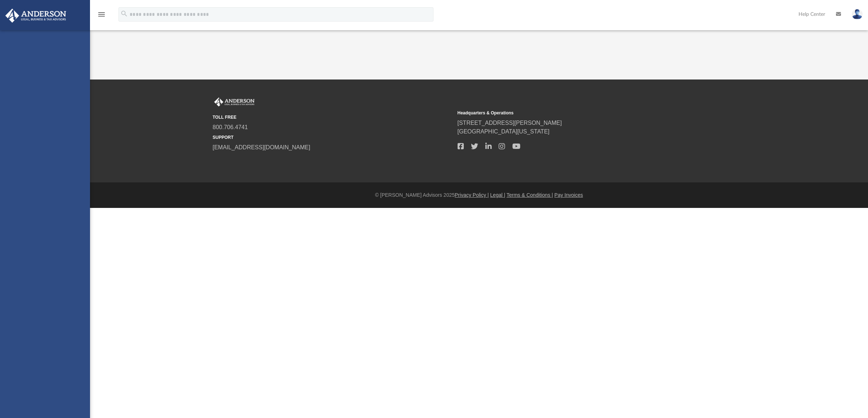 The width and height of the screenshot is (868, 418). I want to click on a: Pay Invoices, so click(568, 195).